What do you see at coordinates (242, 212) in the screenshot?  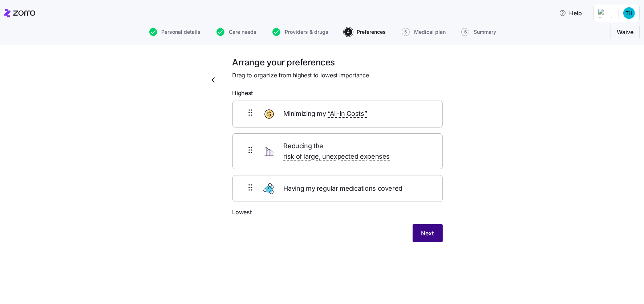 I see `span: Lowest` at bounding box center [242, 212].